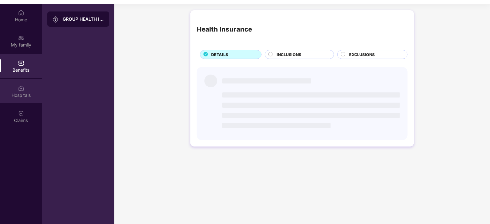 The width and height of the screenshot is (490, 224). What do you see at coordinates (21, 63) in the screenshot?
I see `img: svg+xml;base64,PHN2ZyBpZD0iQmVuZWZpdHMiIHhtbG5zPSJodHRwOi8vd3d3LnczLm9yZy8yMDAwL3N2ZyIgd2lkdGg9Ij...` at bounding box center [21, 63].